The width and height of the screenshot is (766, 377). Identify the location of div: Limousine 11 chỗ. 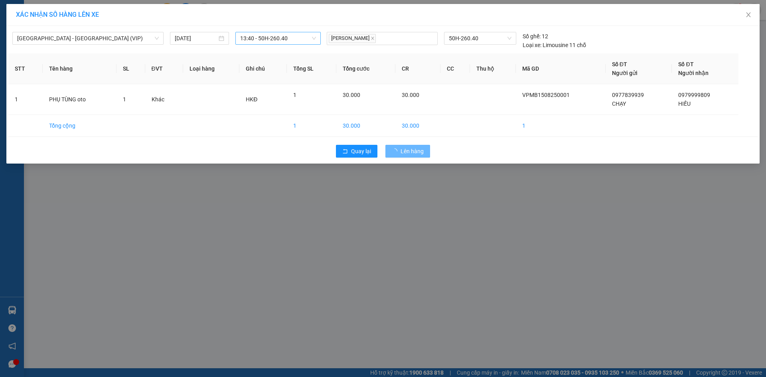
(554, 45).